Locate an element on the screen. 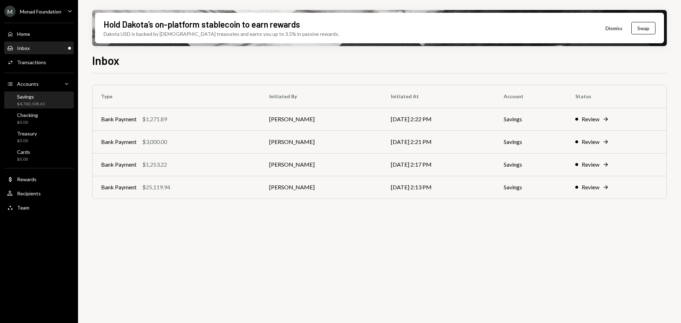 This screenshot has height=323, width=681. div: Hold Dakota’s on-platform stablecoin to earn rewards is located at coordinates (202, 24).